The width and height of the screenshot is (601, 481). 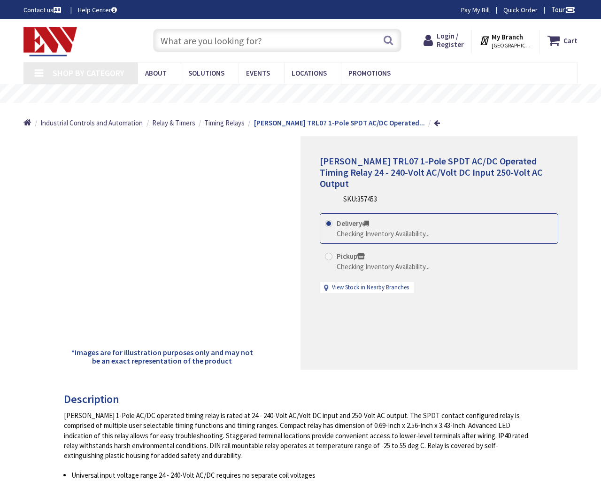 I want to click on a: Pay My Bill, so click(x=475, y=10).